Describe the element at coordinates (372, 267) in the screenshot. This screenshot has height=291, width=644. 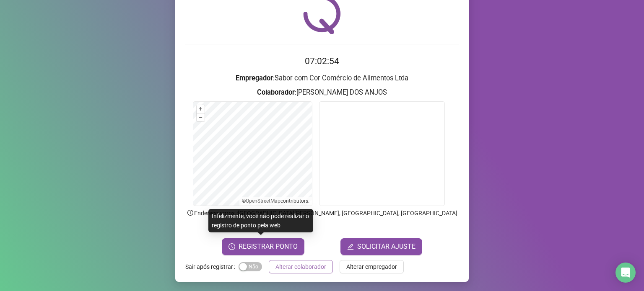
I see `span: Alterar empregador` at that location.